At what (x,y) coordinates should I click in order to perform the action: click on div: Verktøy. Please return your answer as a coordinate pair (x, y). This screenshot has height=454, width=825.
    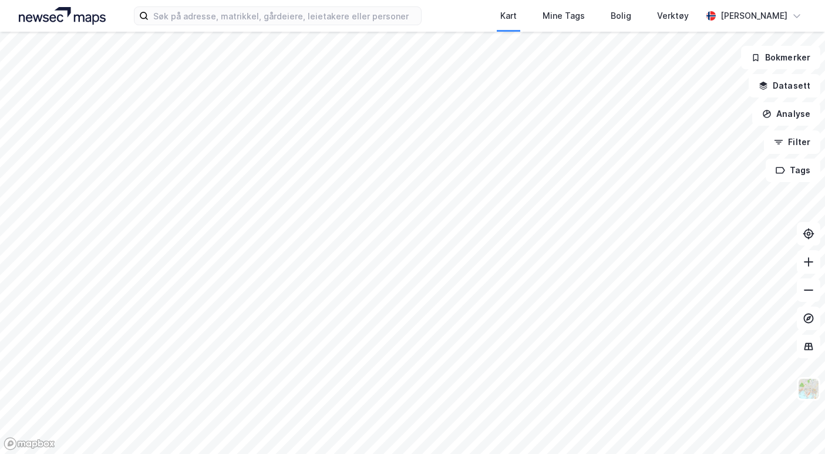
    Looking at the image, I should click on (673, 16).